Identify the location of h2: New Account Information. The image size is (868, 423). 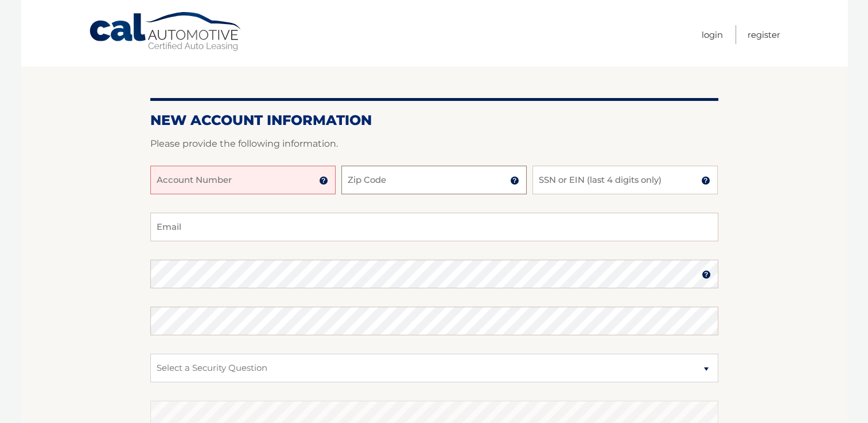
(435, 121).